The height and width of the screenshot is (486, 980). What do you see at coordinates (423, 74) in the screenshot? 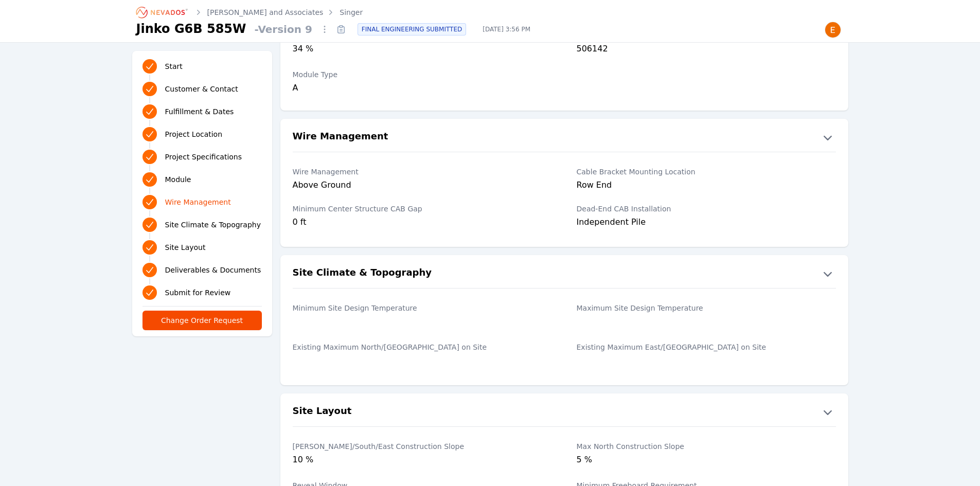
I see `label: Module Type` at bounding box center [423, 74].